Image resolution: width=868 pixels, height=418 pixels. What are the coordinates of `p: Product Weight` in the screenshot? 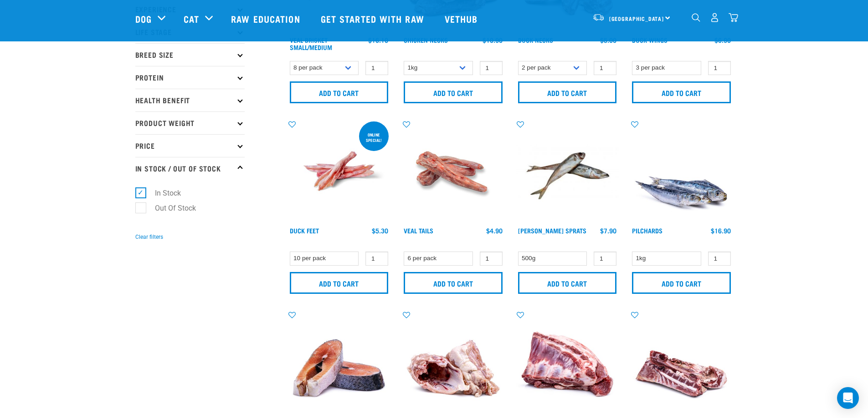 It's located at (190, 122).